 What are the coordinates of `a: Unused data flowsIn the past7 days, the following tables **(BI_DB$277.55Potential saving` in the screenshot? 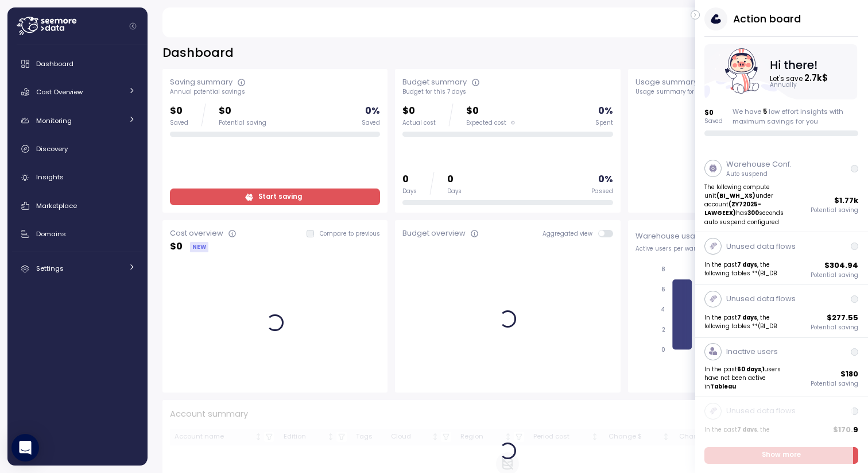 It's located at (781, 311).